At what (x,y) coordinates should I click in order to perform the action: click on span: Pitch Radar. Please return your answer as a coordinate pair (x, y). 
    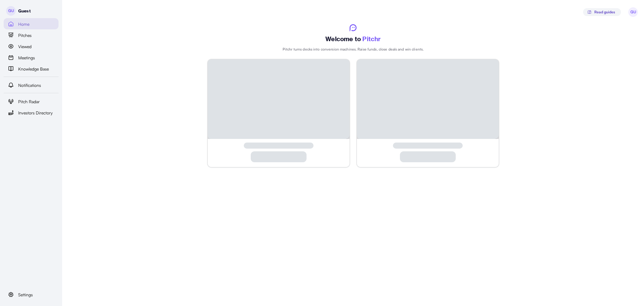
    Looking at the image, I should click on (29, 102).